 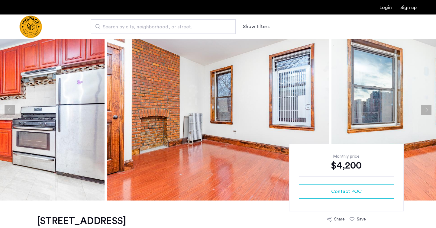 I want to click on div: Monthly price, so click(x=347, y=157).